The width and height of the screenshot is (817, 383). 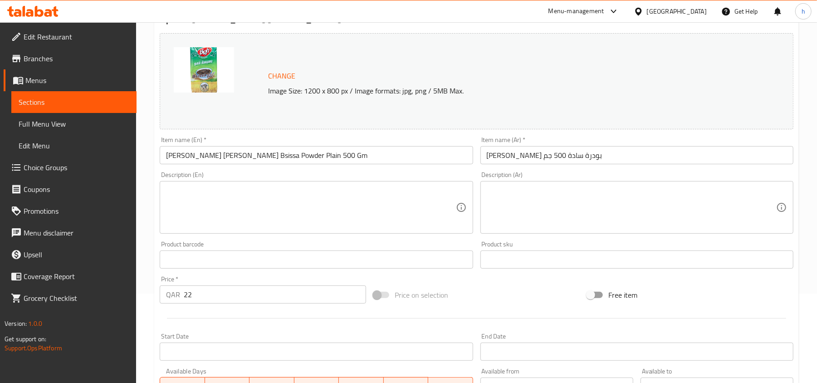 What do you see at coordinates (76, 255) in the screenshot?
I see `span: Upsell` at bounding box center [76, 255].